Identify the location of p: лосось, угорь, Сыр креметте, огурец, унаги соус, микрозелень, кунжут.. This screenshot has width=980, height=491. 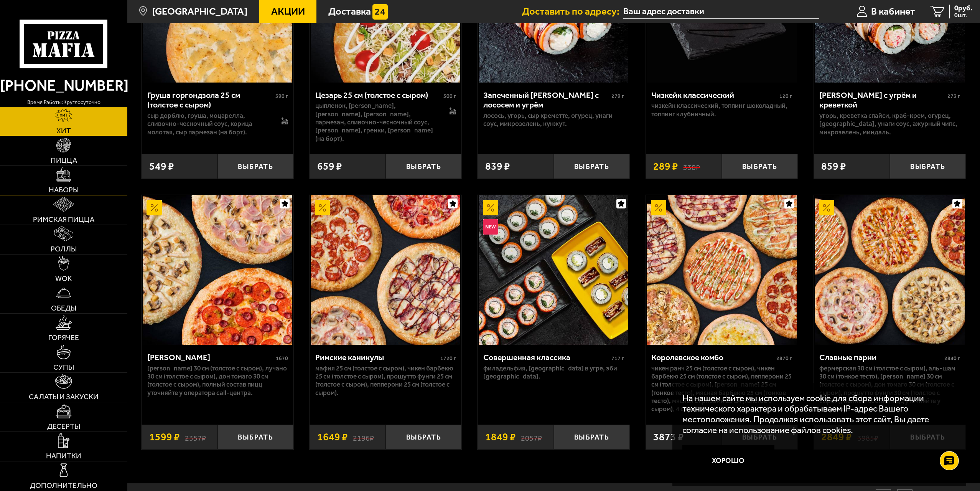
(554, 120).